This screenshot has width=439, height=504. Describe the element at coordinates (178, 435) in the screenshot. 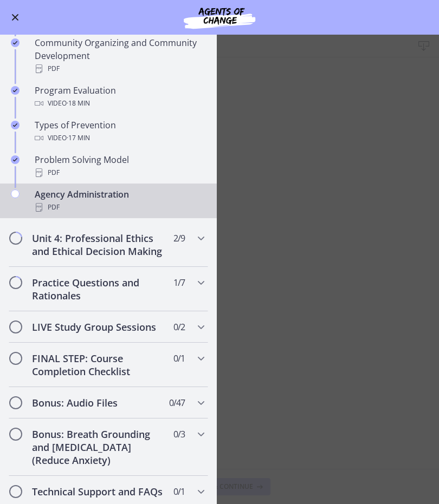

I see `span: 0 / 3` at that location.